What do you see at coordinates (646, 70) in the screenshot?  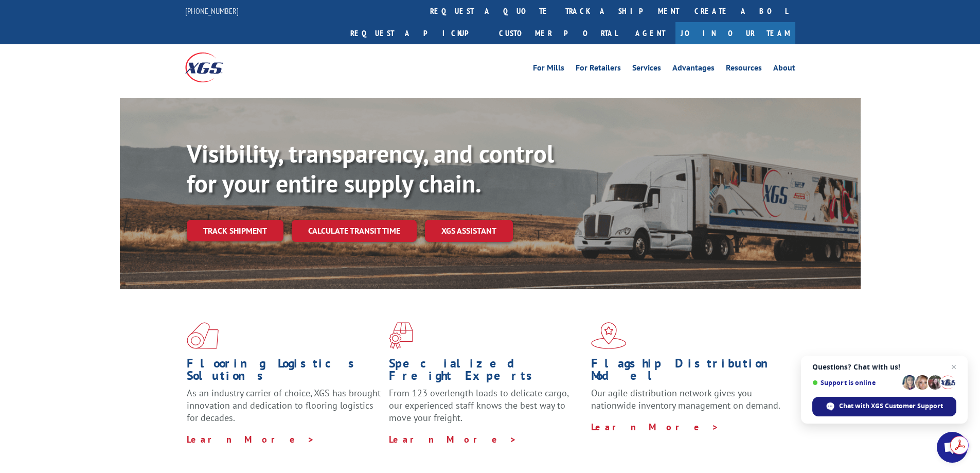 I see `a: Services` at bounding box center [646, 70].